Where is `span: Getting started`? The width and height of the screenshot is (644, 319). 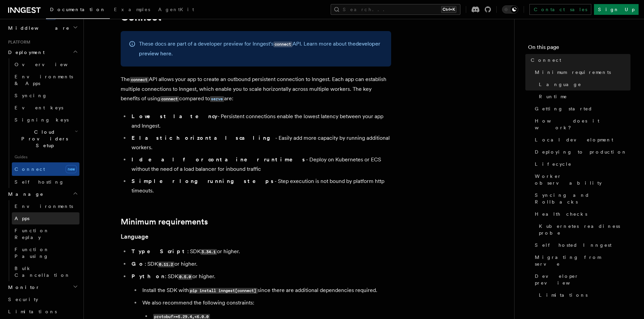
span: Getting started is located at coordinates (563, 109).